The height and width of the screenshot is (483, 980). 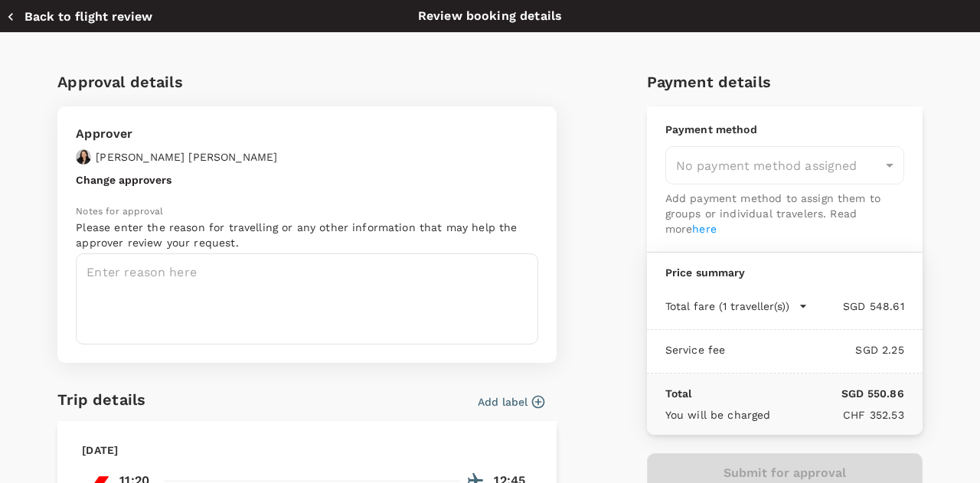 I want to click on p: Approver, so click(x=176, y=134).